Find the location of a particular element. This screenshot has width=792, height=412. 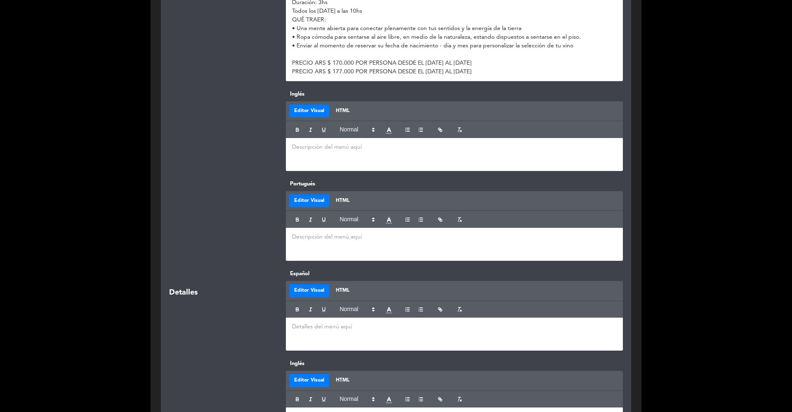

p: QUÉ TRAER: is located at coordinates (454, 20).